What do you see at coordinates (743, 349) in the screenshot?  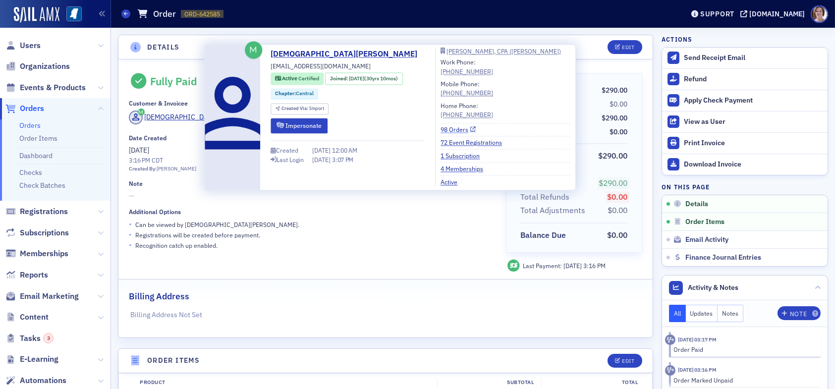 I see `div: Order Paid` at bounding box center [743, 349].